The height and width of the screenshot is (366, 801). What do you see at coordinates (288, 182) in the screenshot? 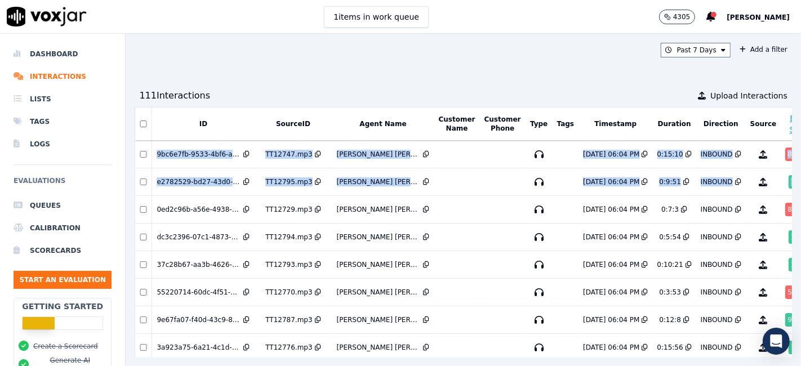
I see `div: TT12795.mp3` at bounding box center [288, 182].